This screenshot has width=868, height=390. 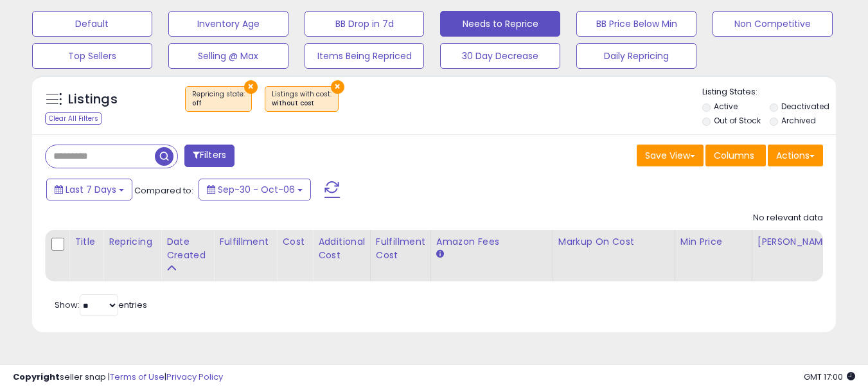 What do you see at coordinates (219, 104) in the screenshot?
I see `div: off` at bounding box center [219, 104].